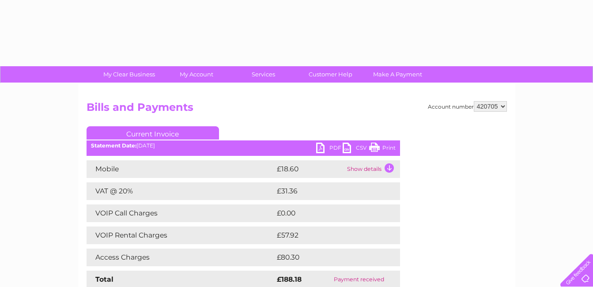 The width and height of the screenshot is (593, 287). I want to click on td: Access Charges, so click(181, 257).